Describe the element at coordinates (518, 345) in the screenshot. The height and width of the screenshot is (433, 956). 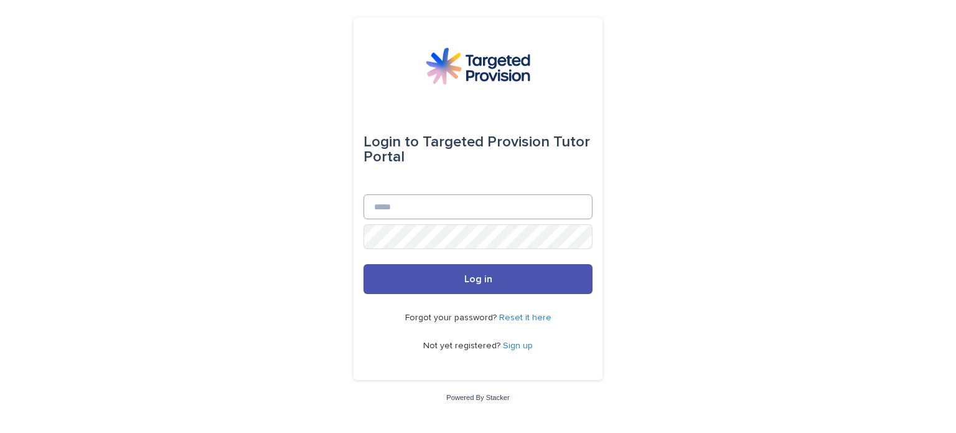
I see `a: Sign up` at that location.